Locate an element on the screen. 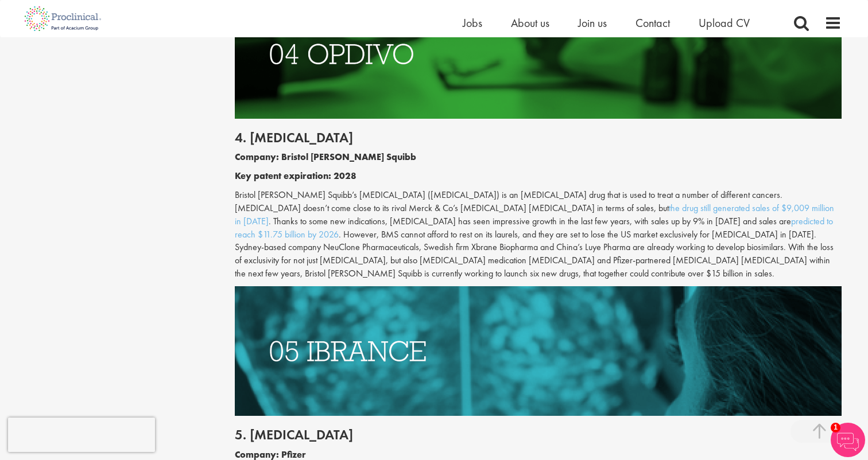  span: 1 is located at coordinates (835, 427).